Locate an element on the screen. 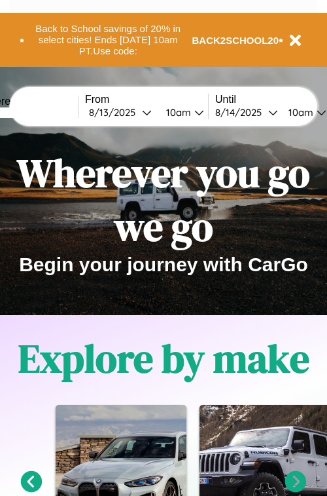 The width and height of the screenshot is (327, 496). div: 8 / 14 / 2025 is located at coordinates (242, 112).